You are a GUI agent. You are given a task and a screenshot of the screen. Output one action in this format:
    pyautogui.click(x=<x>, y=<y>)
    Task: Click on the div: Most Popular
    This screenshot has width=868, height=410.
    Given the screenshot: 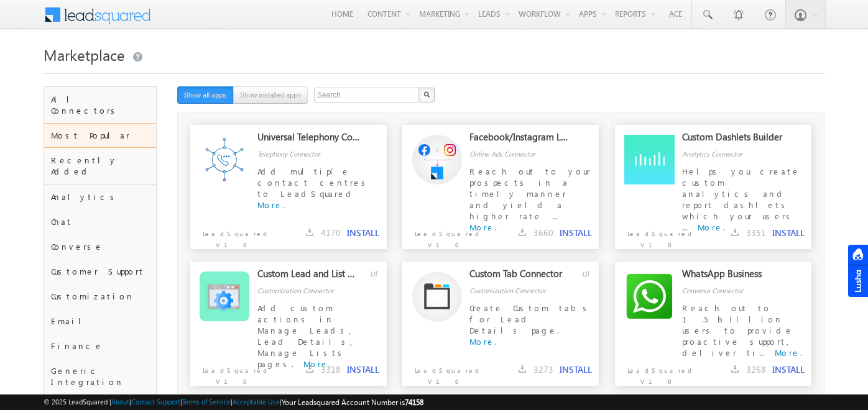 What is the action you would take?
    pyautogui.click(x=100, y=136)
    